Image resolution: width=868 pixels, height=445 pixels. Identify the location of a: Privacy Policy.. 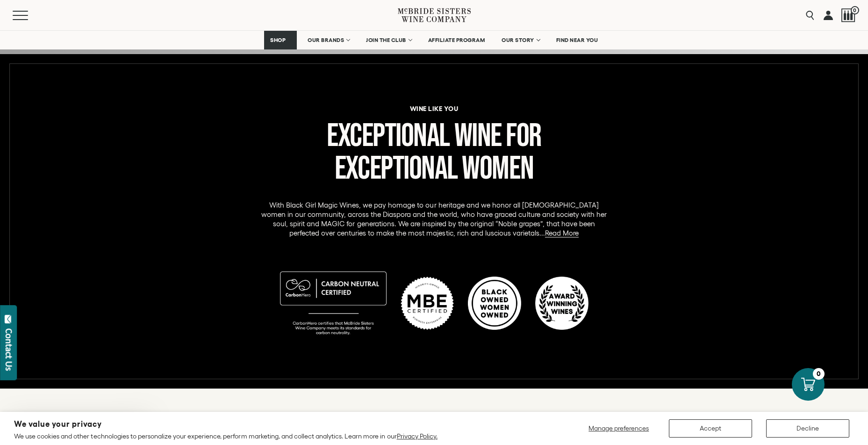
(417, 436).